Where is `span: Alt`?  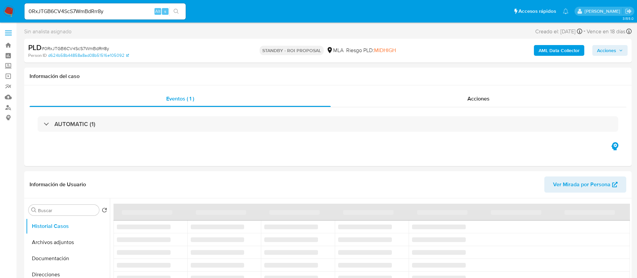 span: Alt is located at coordinates (158, 11).